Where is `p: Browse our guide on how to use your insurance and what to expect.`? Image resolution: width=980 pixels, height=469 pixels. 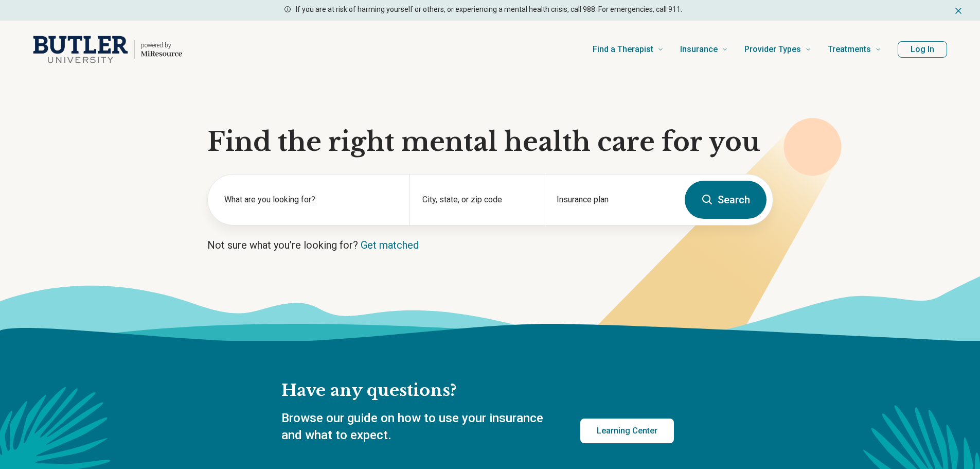 p: Browse our guide on how to use your insurance and what to expect. is located at coordinates (418, 426).